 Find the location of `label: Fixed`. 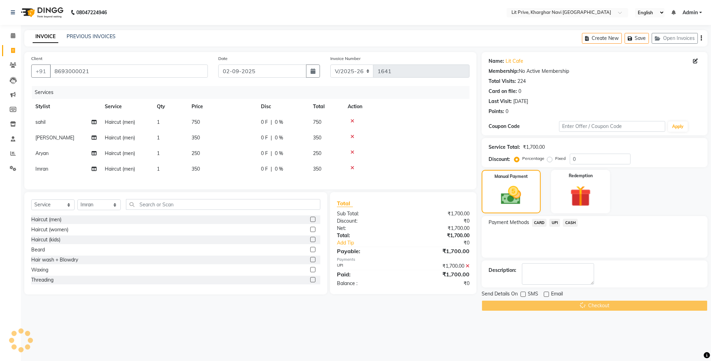

label: Fixed is located at coordinates (561, 159).